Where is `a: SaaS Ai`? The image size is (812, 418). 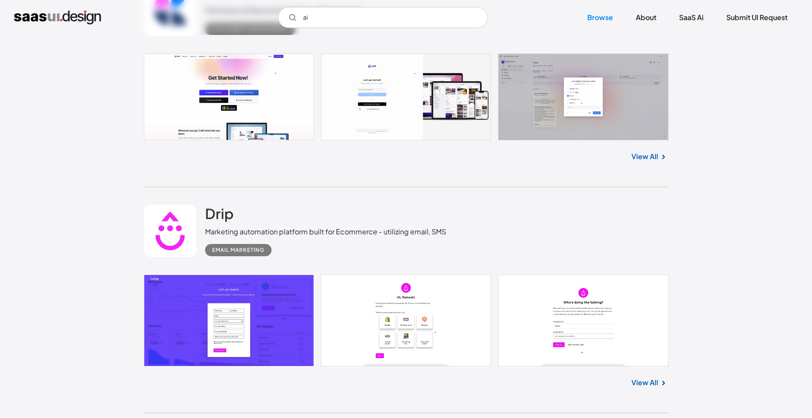
a: SaaS Ai is located at coordinates (691, 17).